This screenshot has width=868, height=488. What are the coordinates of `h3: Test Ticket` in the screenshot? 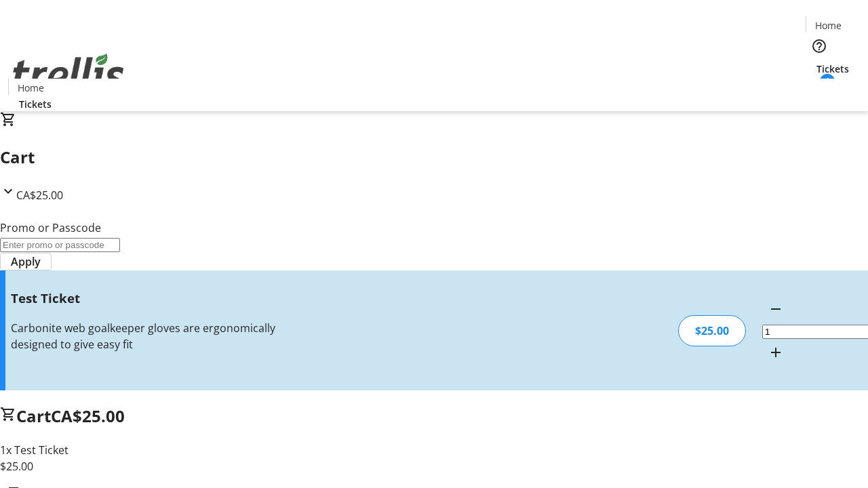 It's located at (159, 298).